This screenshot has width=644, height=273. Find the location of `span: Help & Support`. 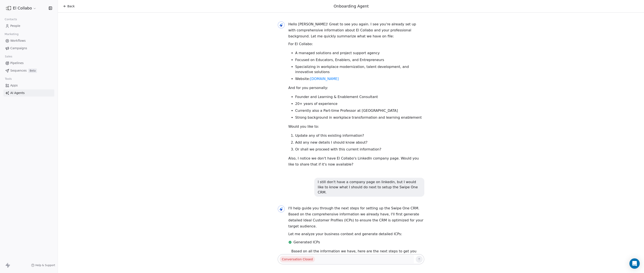

span: Help & Support is located at coordinates (45, 265).